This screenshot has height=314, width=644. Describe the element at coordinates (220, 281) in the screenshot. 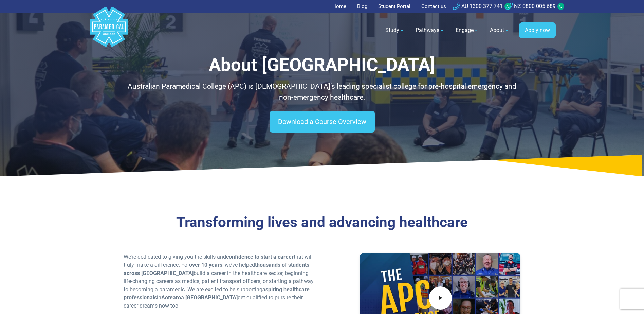

I see `p: We’re dedicated to giving you the skills and that will truly make a difference. For , we’ve helpe...` at that location.